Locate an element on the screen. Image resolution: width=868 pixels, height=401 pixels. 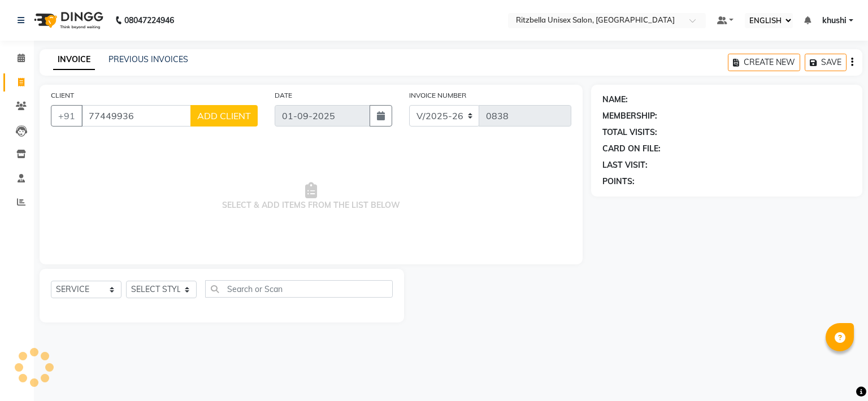
div: CARD ON FILE: is located at coordinates (631, 149).